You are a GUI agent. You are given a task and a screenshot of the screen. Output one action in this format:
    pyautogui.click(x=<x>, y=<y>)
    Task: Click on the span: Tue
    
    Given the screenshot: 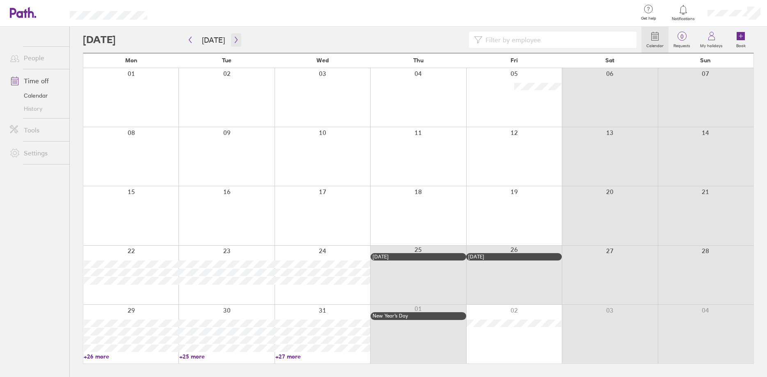 What is the action you would take?
    pyautogui.click(x=226, y=60)
    